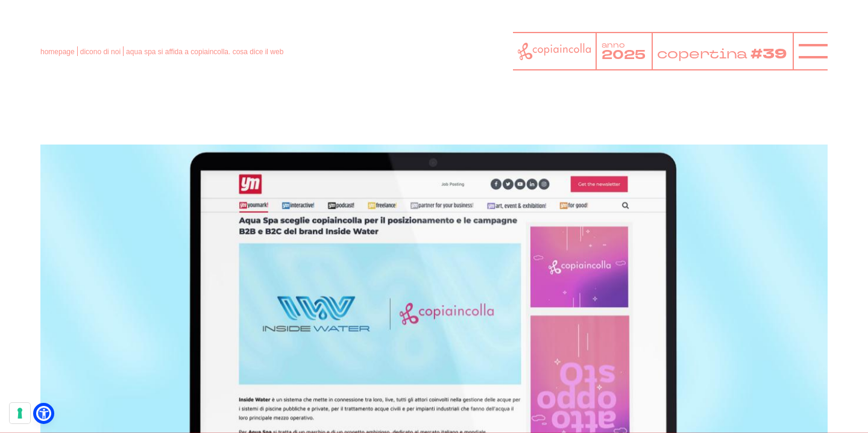 This screenshot has height=433, width=868. What do you see at coordinates (702, 53) in the screenshot?
I see `tspan: copertina` at bounding box center [702, 53].